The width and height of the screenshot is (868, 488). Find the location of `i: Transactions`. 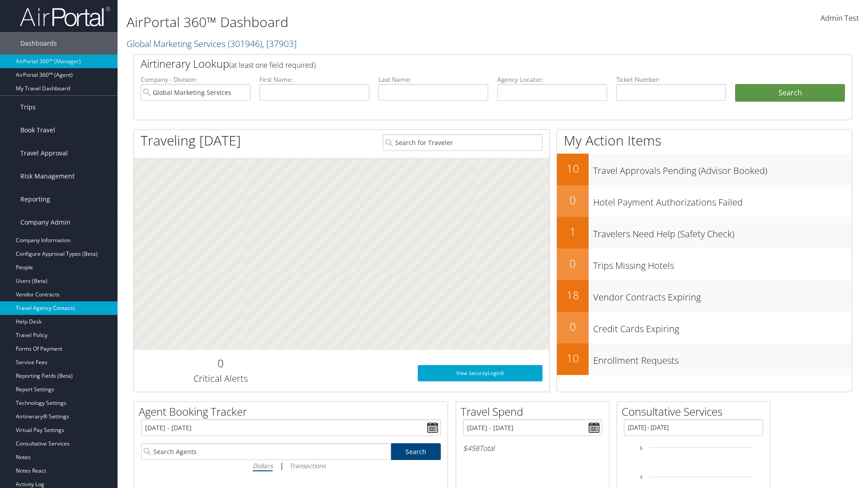

i: Transactions is located at coordinates (308, 466).